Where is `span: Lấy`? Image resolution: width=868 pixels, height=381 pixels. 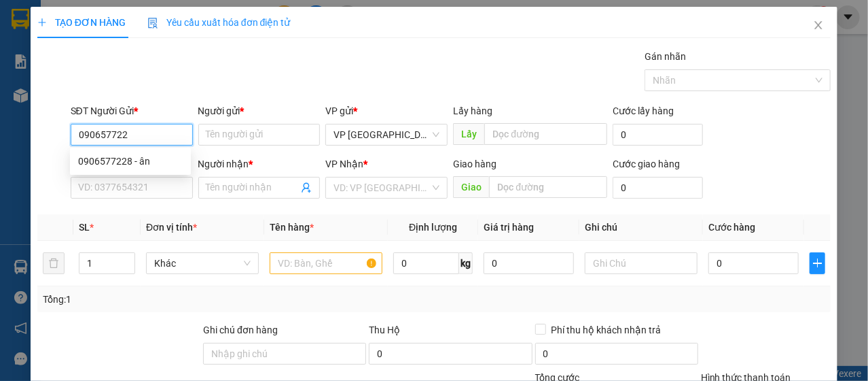 span: Lấy is located at coordinates (469, 134).